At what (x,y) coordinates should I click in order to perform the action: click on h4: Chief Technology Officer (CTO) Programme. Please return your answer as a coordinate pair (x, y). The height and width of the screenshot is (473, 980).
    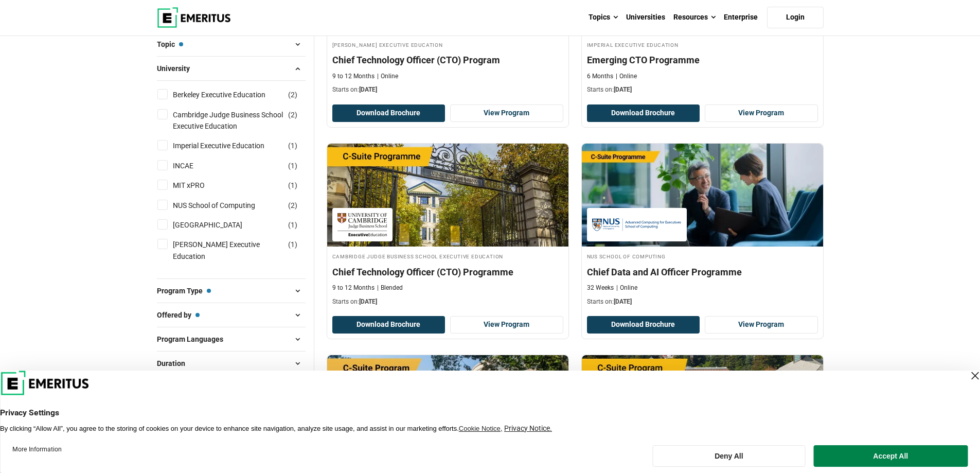
    Looking at the image, I should click on (447, 272).